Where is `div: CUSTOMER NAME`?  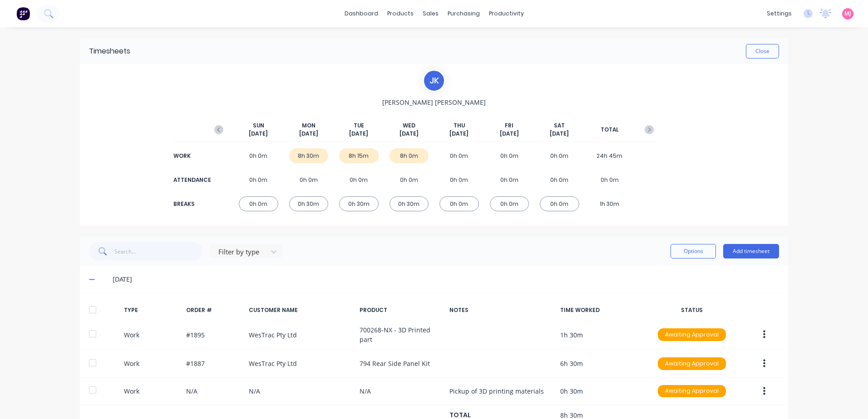 div: CUSTOMER NAME is located at coordinates (301, 310).